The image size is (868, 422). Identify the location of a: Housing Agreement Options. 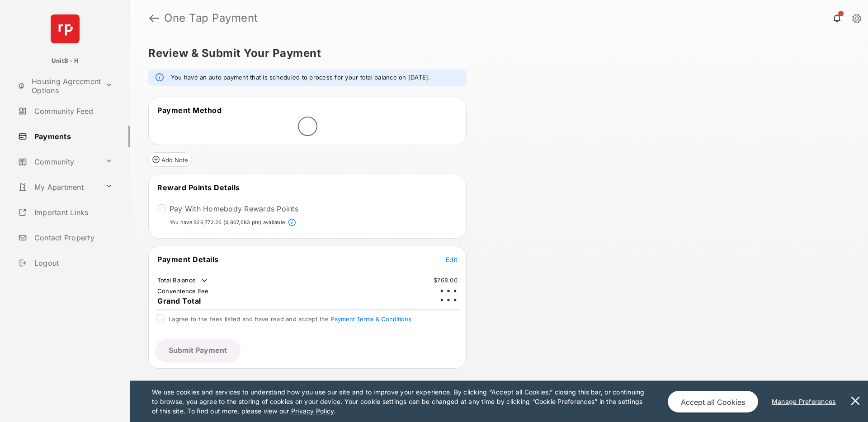
(58, 86).